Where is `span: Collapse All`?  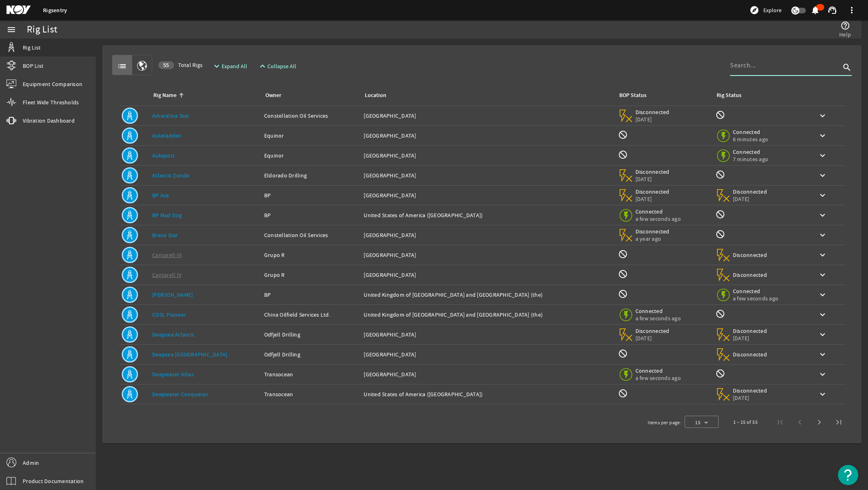 span: Collapse All is located at coordinates (282, 66).